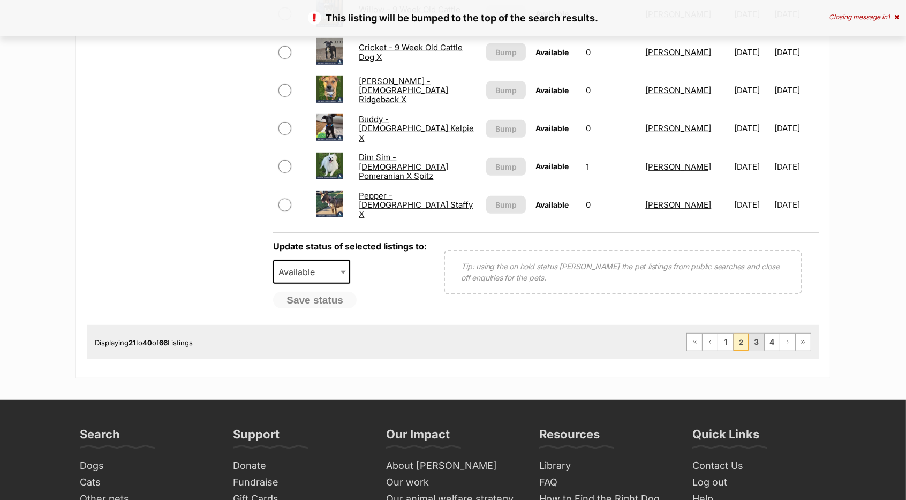 Image resolution: width=906 pixels, height=500 pixels. What do you see at coordinates (418, 437) in the screenshot?
I see `h3: Our Impact` at bounding box center [418, 437].